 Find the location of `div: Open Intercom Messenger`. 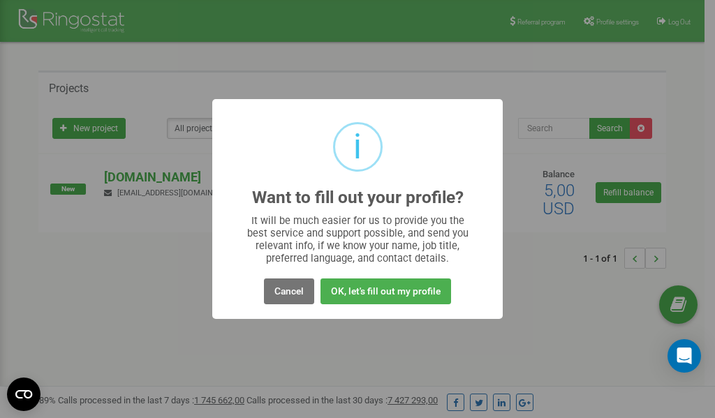

div: Open Intercom Messenger is located at coordinates (685, 356).